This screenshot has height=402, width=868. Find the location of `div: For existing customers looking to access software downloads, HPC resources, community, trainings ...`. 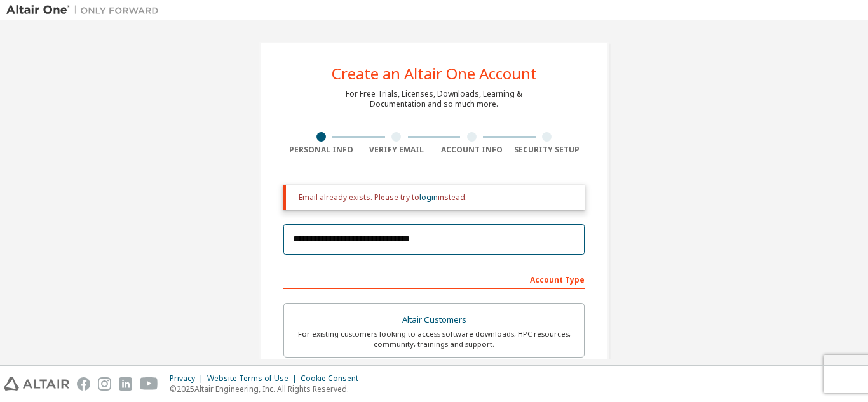

div: For existing customers looking to access software downloads, HPC resources, community, trainings ... is located at coordinates (434, 339).